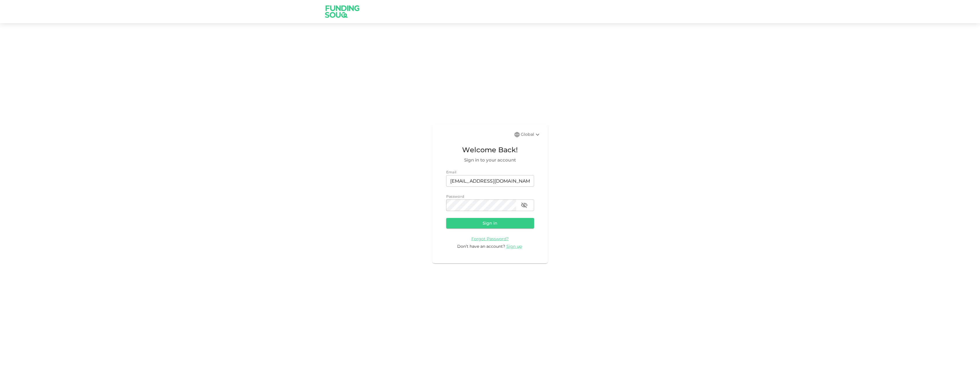  I want to click on button: Sign in, so click(490, 223).